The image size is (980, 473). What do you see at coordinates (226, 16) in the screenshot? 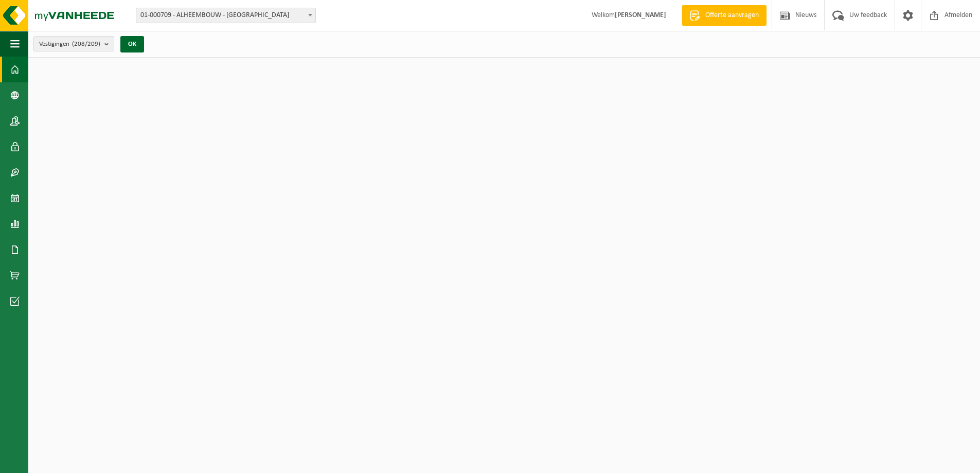
I see `span: 01-000709 - ALHEEMBOUW - OOSTNIEUWKERKE` at bounding box center [226, 16].